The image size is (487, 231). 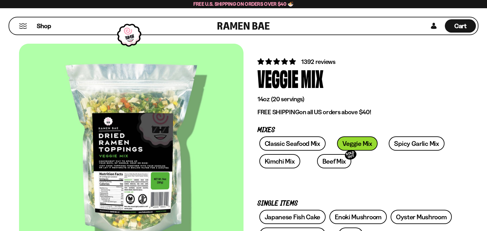 What do you see at coordinates (278, 78) in the screenshot?
I see `div: Veggie` at bounding box center [278, 78].